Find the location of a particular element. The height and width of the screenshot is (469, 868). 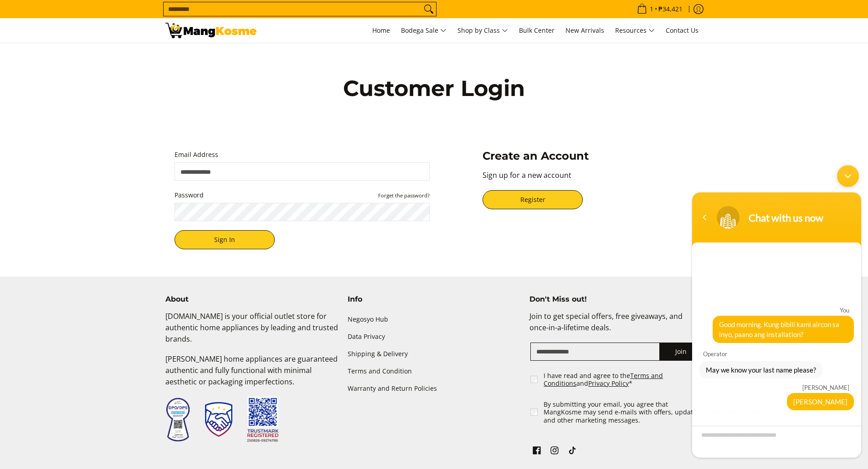

a: Contact Us is located at coordinates (682, 30).